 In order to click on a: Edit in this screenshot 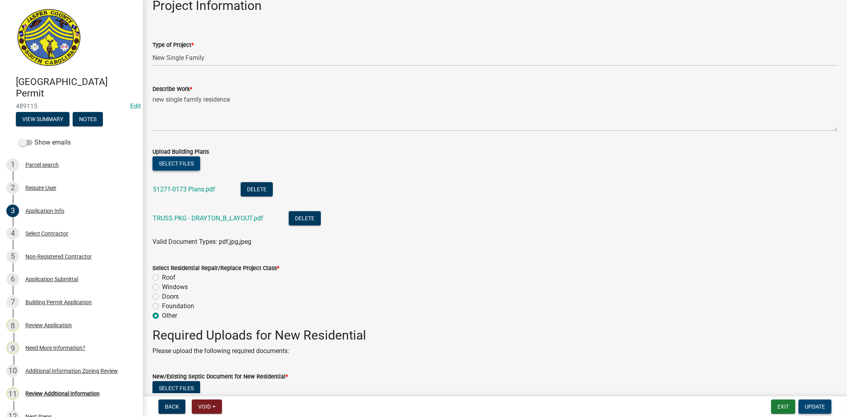, I will do `click(135, 106)`.